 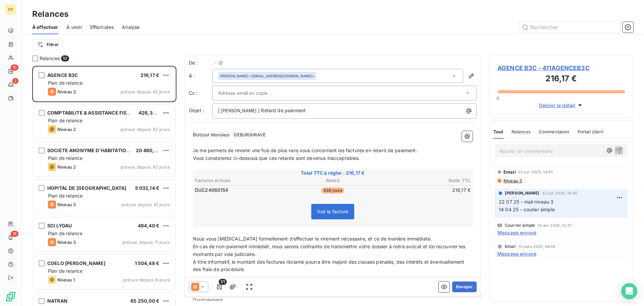 What do you see at coordinates (425, 190) in the screenshot?
I see `td: 216,17 €` at bounding box center [425, 190].